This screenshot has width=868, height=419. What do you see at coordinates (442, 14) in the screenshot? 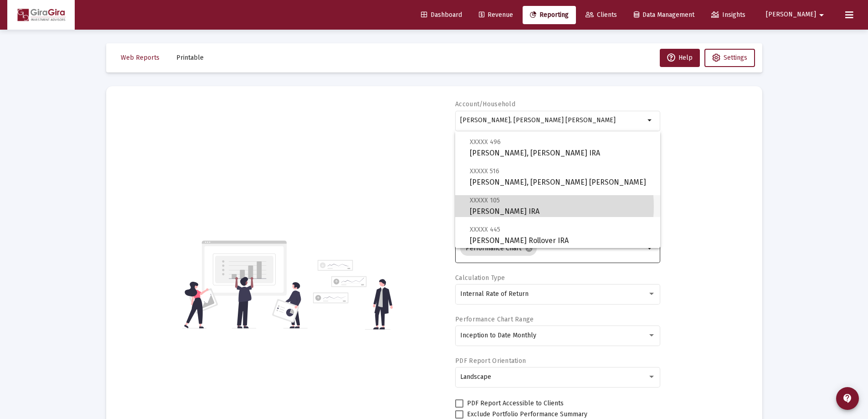
I see `span: Dashboard` at bounding box center [442, 14].